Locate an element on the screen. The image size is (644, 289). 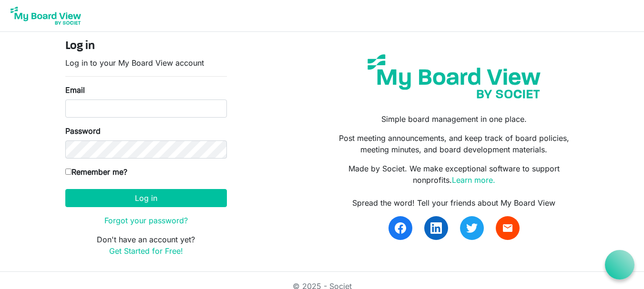
span: email is located at coordinates (507, 228).